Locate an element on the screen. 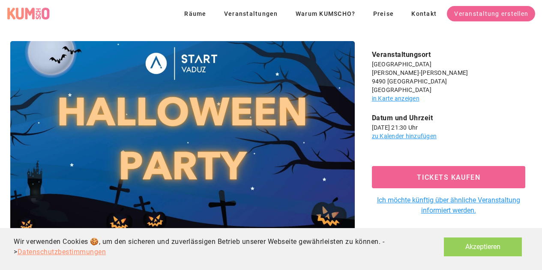 This screenshot has width=542, height=270. a: Tickets kaufen is located at coordinates (449, 177).